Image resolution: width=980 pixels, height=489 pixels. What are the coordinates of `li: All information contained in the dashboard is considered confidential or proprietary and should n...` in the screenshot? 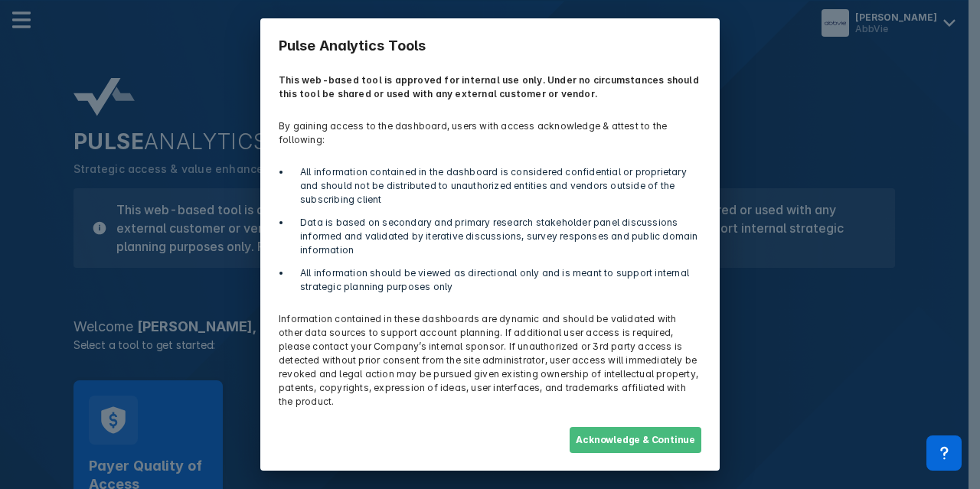 It's located at (496, 186).